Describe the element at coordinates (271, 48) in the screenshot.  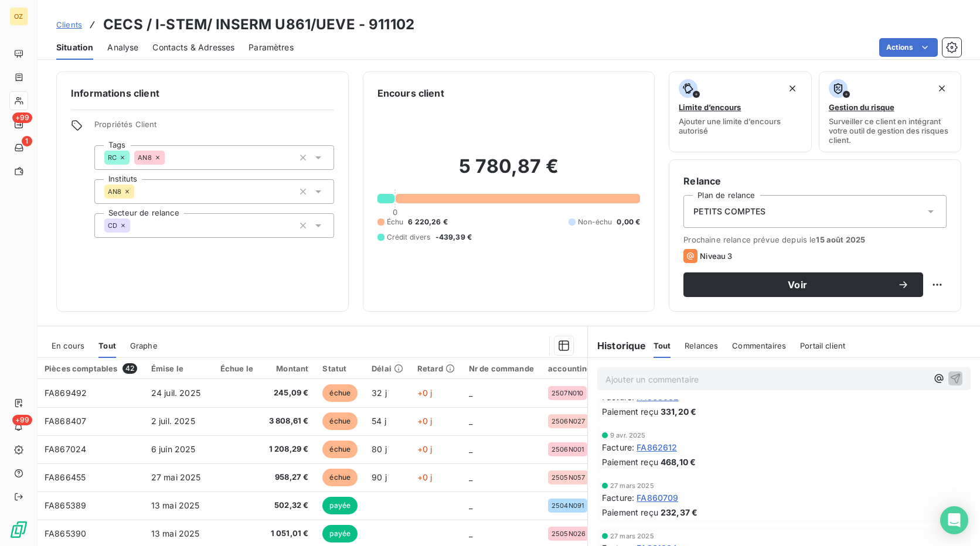
I see `span: Paramètres` at that location.